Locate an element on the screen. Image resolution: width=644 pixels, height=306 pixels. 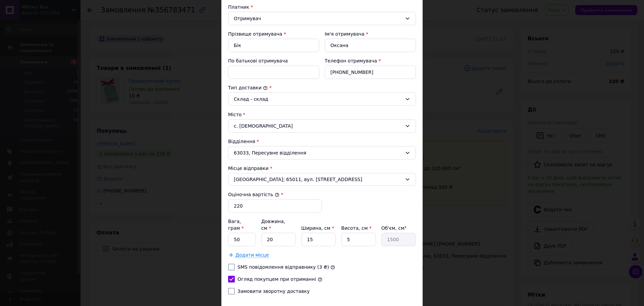
div: Тип доставки is located at coordinates (322, 87).